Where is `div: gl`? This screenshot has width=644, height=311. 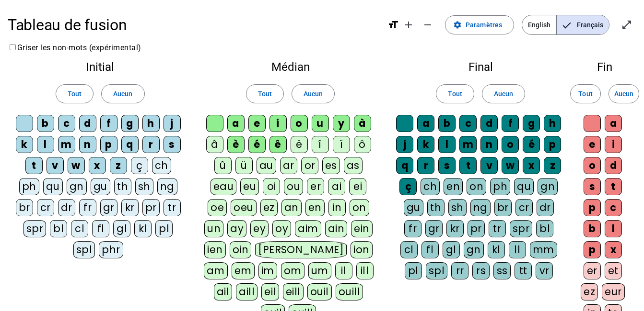
div: gl is located at coordinates (122, 229).